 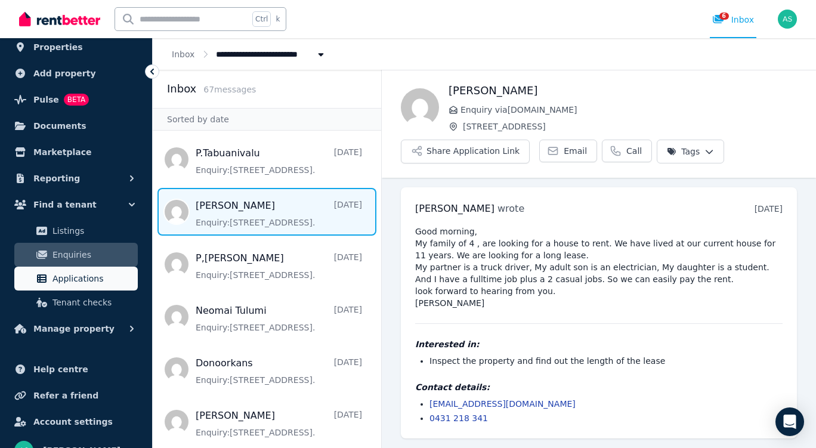 I want to click on button: Tags, so click(x=690, y=151).